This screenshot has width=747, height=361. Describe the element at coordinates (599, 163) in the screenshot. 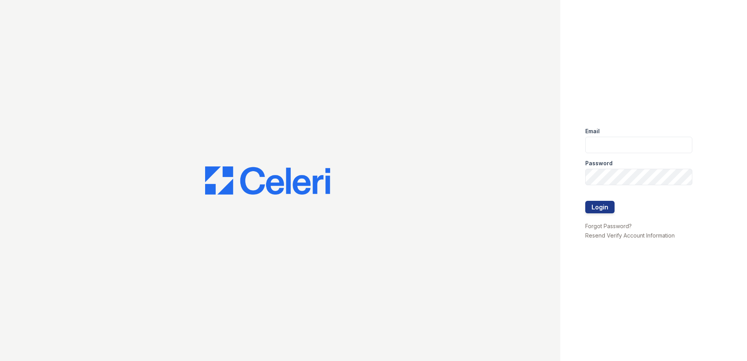

I see `label: Password` at that location.